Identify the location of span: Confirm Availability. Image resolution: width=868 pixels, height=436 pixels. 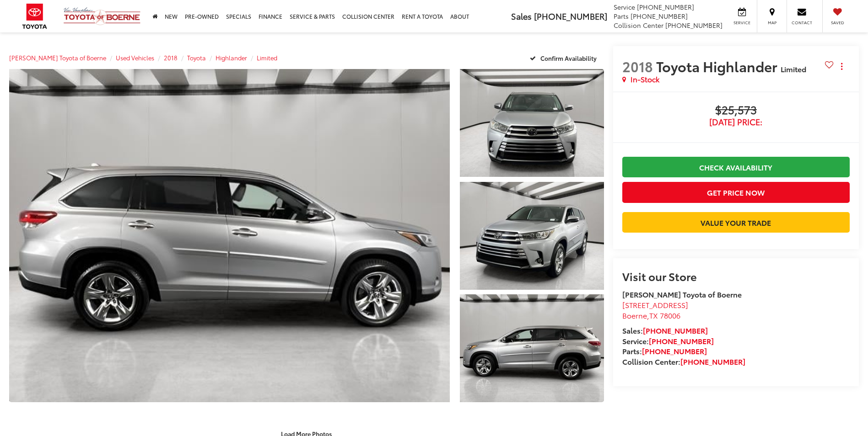
(568, 58).